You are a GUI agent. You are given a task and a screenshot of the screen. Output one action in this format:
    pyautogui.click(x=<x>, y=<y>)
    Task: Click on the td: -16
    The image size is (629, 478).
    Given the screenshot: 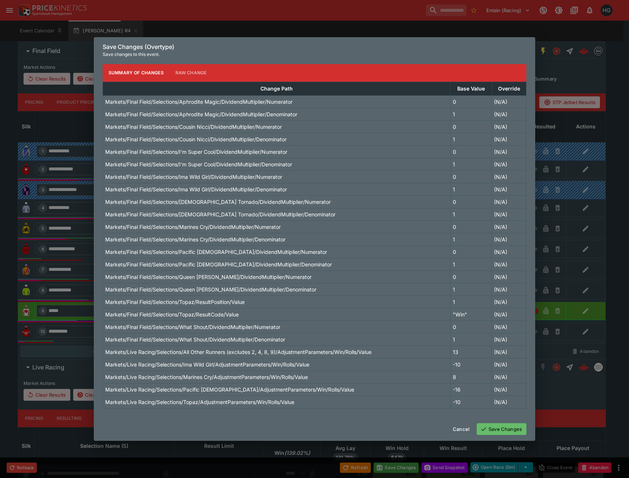 What is the action you would take?
    pyautogui.click(x=471, y=389)
    